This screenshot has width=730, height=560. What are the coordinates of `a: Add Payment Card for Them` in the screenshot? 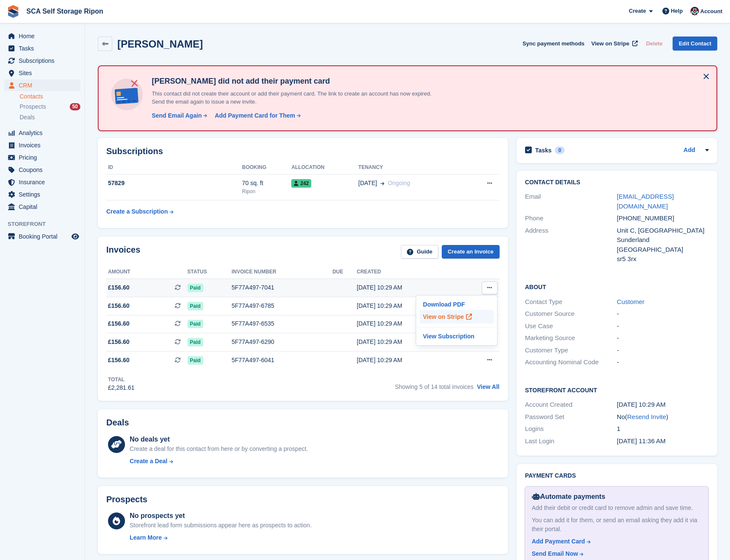 It's located at (256, 115).